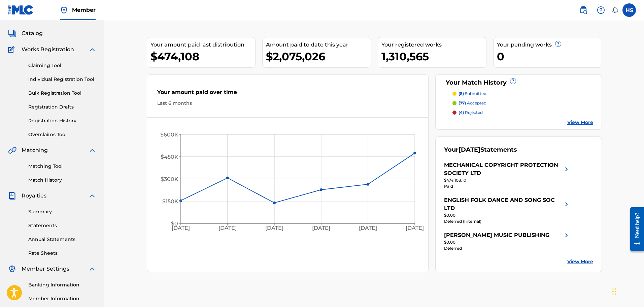  Describe the element at coordinates (45, 269) in the screenshot. I see `span: Member Settings` at that location.